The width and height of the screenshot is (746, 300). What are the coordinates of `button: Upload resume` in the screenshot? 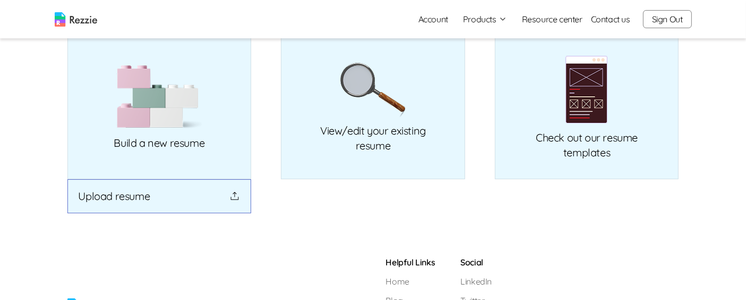 It's located at (159, 196).